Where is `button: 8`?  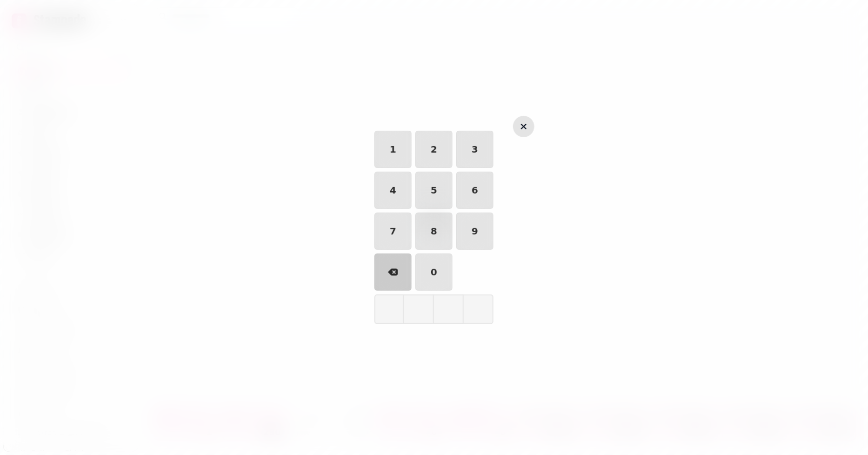
button: 8 is located at coordinates (434, 231).